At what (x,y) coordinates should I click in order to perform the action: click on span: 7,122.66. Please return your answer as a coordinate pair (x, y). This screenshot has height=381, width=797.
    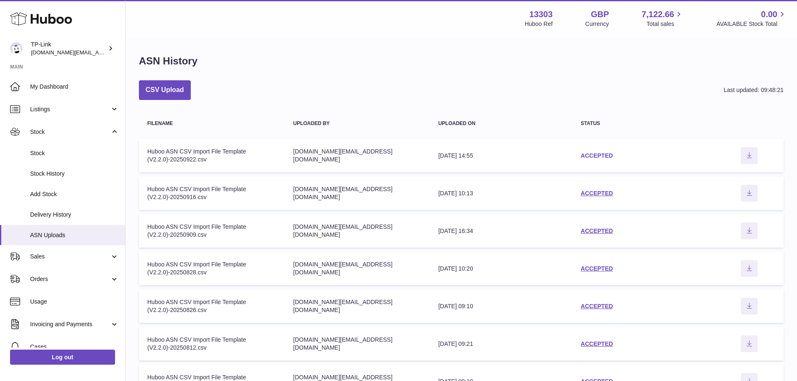
    Looking at the image, I should click on (658, 14).